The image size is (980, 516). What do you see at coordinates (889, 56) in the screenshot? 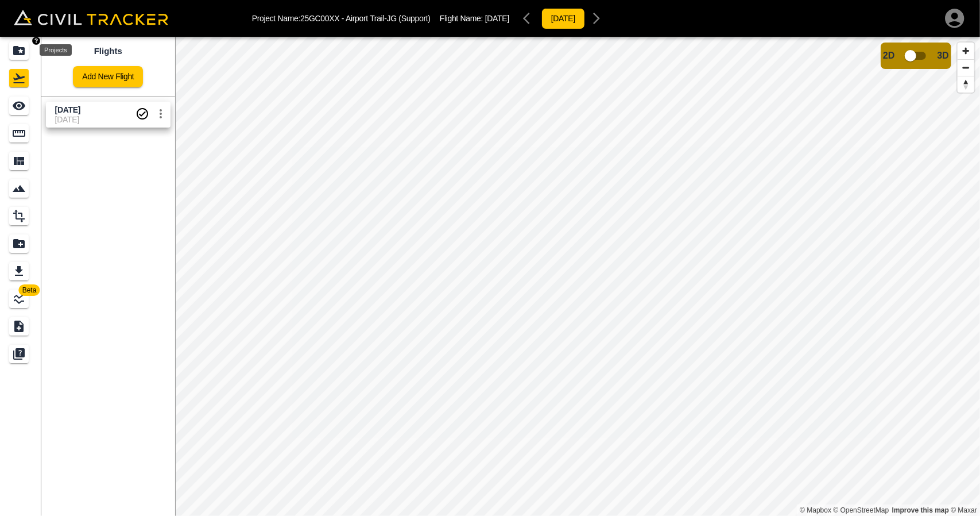
I see `span: 2D` at bounding box center [889, 56].